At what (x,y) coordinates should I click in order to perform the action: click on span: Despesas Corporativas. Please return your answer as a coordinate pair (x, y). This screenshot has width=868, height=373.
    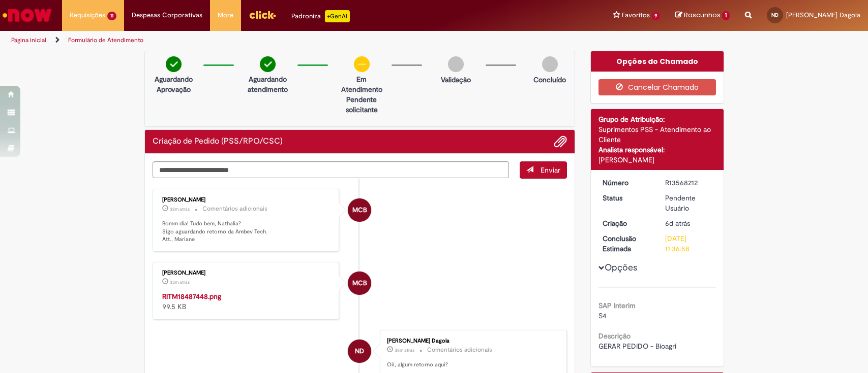
    Looking at the image, I should click on (167, 15).